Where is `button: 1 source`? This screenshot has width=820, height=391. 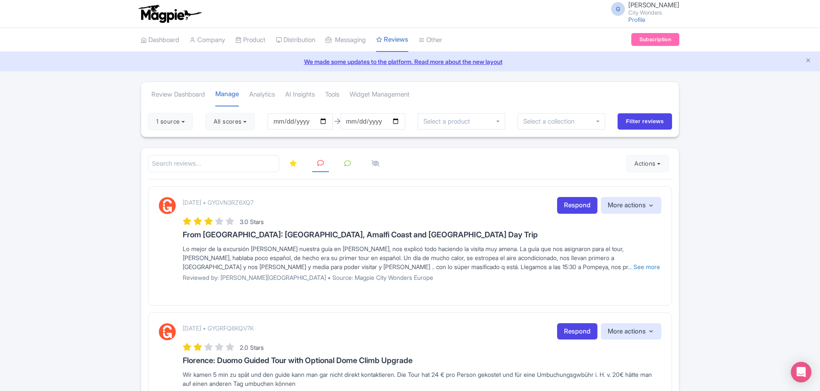 button: 1 source is located at coordinates (170, 121).